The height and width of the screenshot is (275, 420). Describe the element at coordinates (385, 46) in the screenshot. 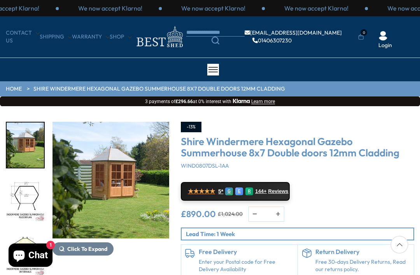

I see `a: Login` at that location.